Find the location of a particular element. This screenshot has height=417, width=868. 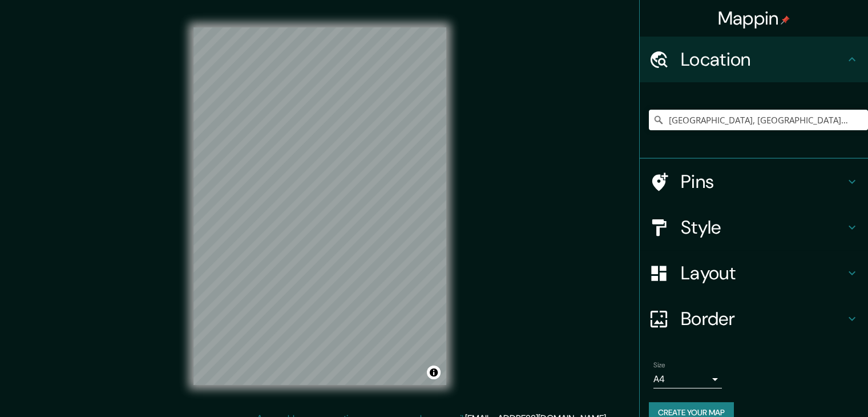

h4: Style is located at coordinates (763, 227).